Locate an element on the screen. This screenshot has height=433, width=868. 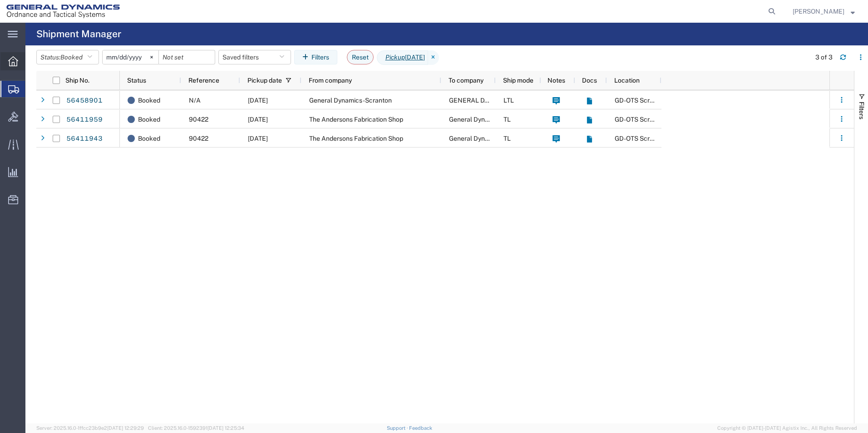
span: Client: 2025.16.0-1592391 is located at coordinates (196, 428).